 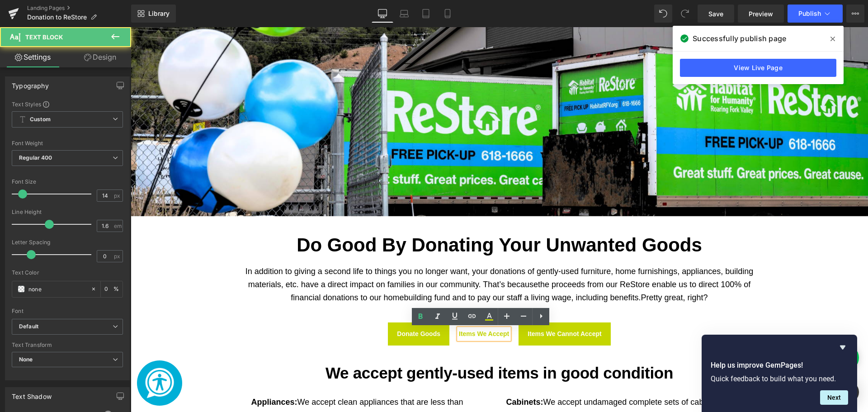 What do you see at coordinates (834, 398) in the screenshot?
I see `button: Next question` at bounding box center [834, 398].